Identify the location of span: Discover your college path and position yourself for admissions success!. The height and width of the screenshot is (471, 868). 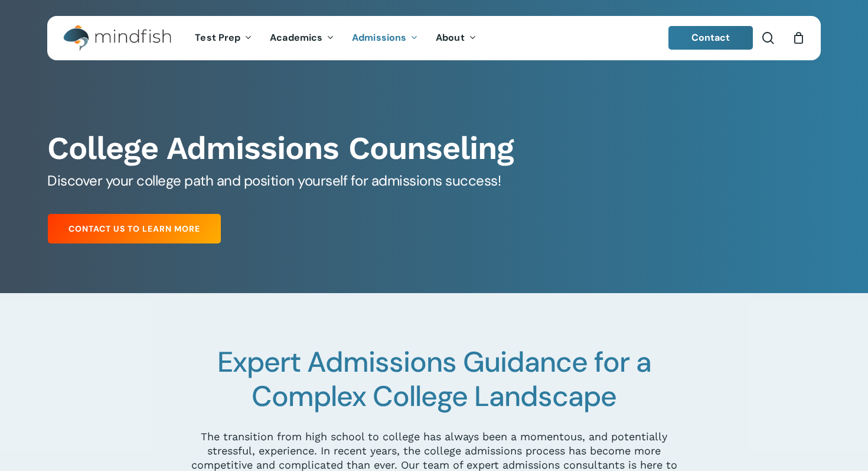
(274, 180).